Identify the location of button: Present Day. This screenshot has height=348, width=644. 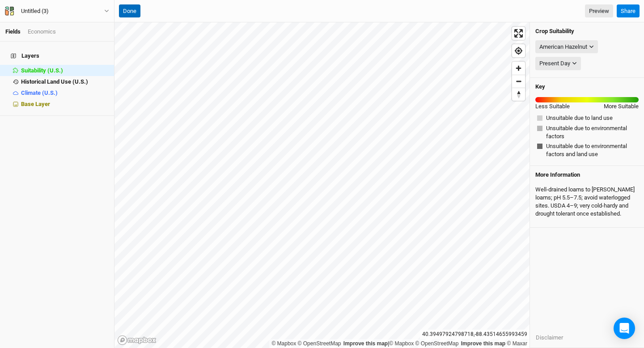
(559, 64).